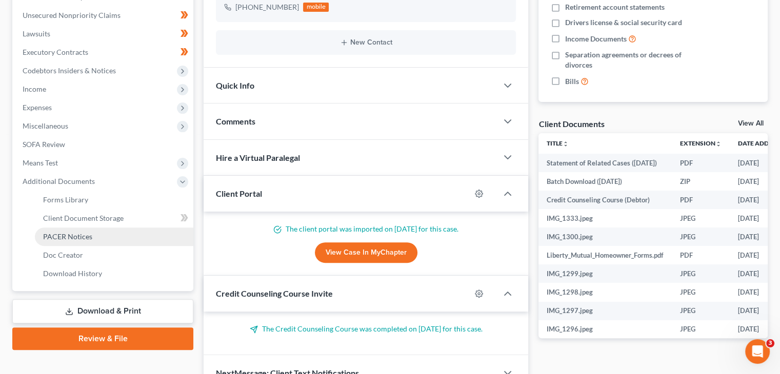 This screenshot has width=780, height=374. What do you see at coordinates (104, 34) in the screenshot?
I see `a: Lawsuits` at bounding box center [104, 34].